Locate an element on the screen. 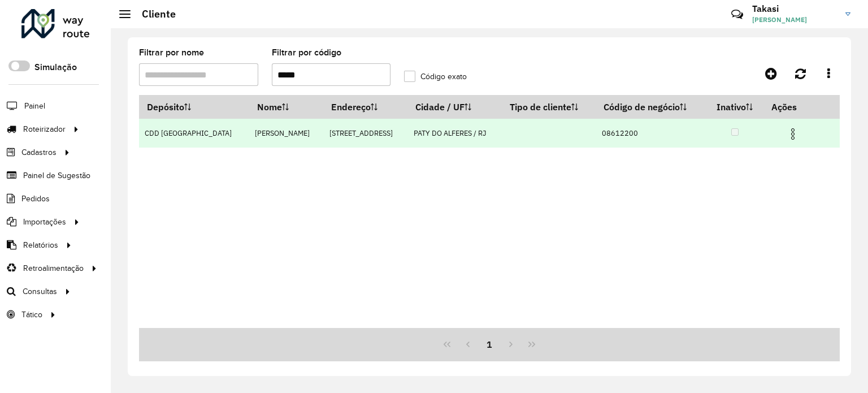  span: Painel de Sugestão is located at coordinates (56, 176).